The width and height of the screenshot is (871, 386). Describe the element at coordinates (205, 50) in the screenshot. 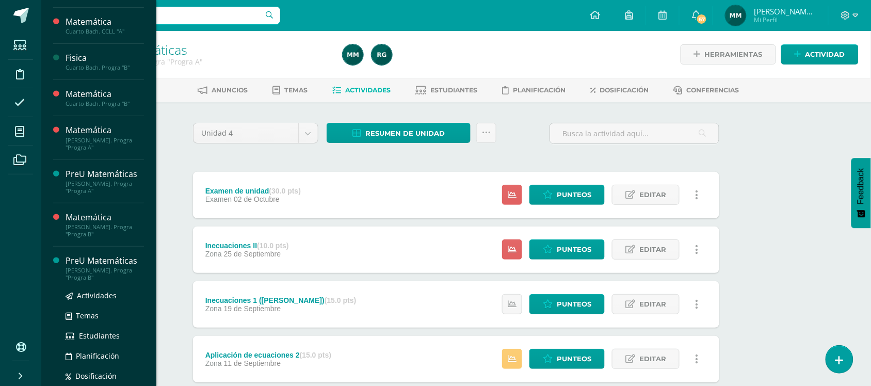

I see `h1: PreU Matemáticas` at that location.